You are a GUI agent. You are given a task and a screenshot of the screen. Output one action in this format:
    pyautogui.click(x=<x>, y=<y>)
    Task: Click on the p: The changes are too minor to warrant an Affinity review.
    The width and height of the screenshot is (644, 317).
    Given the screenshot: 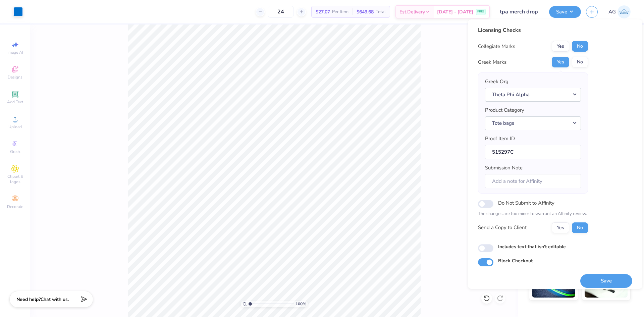 What is the action you would take?
    pyautogui.click(x=533, y=214)
    